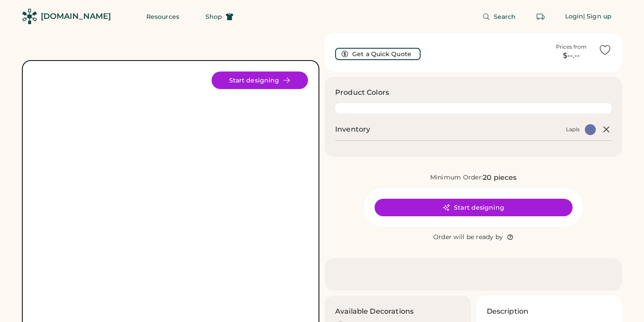  What do you see at coordinates (214, 17) in the screenshot?
I see `span: Shop` at bounding box center [214, 17].